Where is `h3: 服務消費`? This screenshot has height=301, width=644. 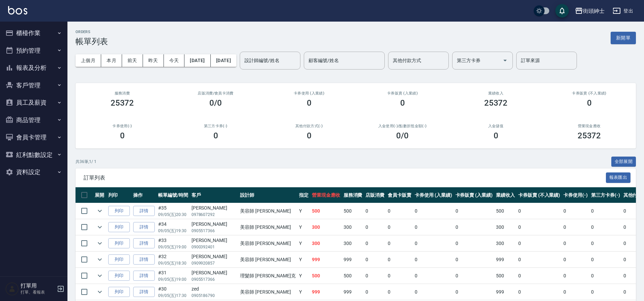
h3: 服務消費 is located at coordinates (122, 93).